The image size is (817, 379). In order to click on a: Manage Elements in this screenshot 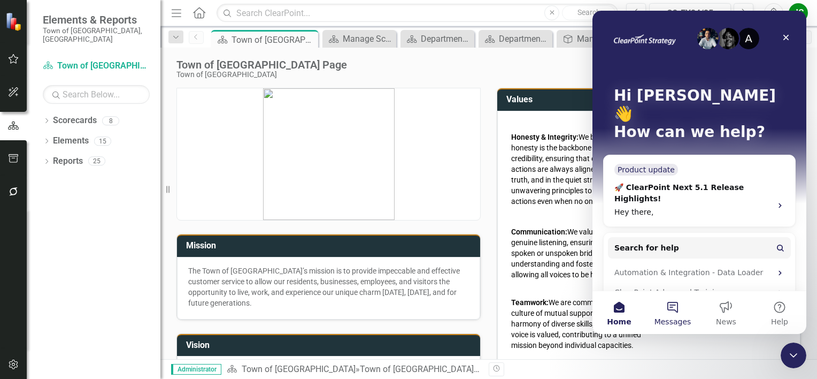, I will do `click(594, 39)`.